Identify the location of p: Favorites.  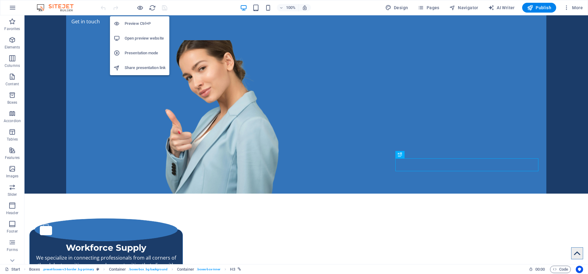
(12, 29).